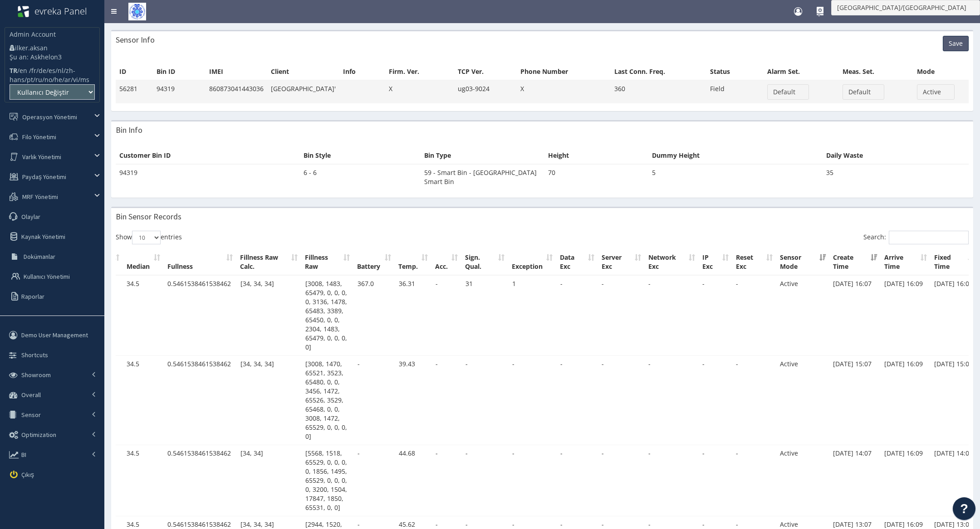 The height and width of the screenshot is (529, 980). I want to click on td: Field, so click(735, 91).